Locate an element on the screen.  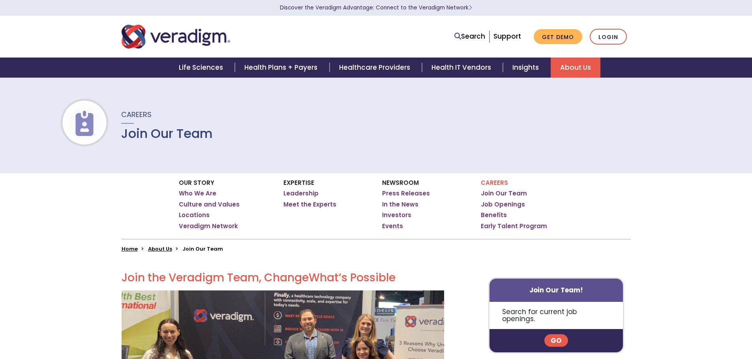
img: Veradigm logo is located at coordinates (176, 37).